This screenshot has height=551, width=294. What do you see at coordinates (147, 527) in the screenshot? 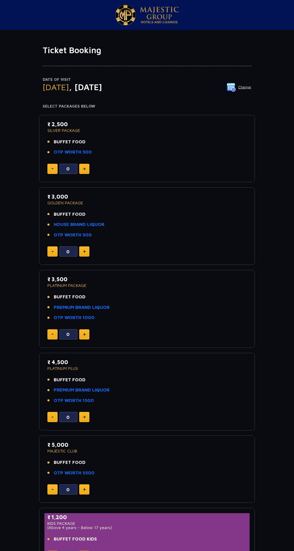
I see `p: (Above 4 years - Below 17 years)` at bounding box center [147, 527].